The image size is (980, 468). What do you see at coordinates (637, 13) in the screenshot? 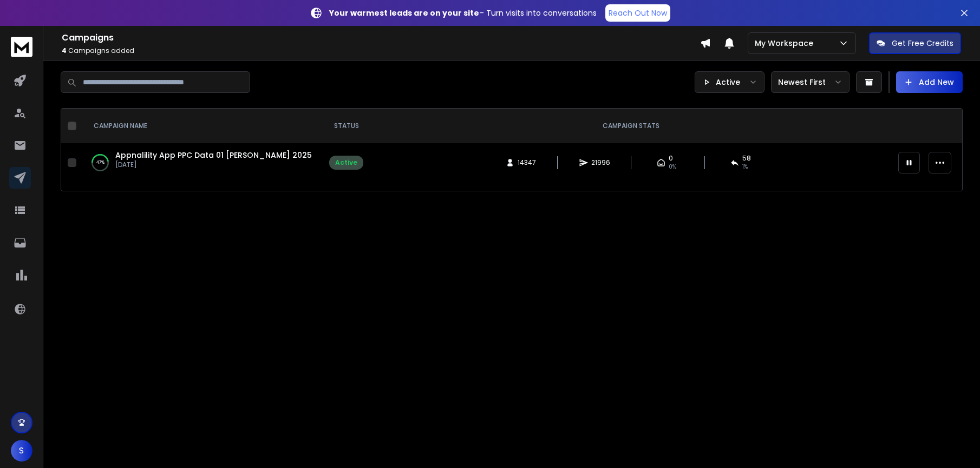
I see `p: Reach Out Now` at bounding box center [637, 13].